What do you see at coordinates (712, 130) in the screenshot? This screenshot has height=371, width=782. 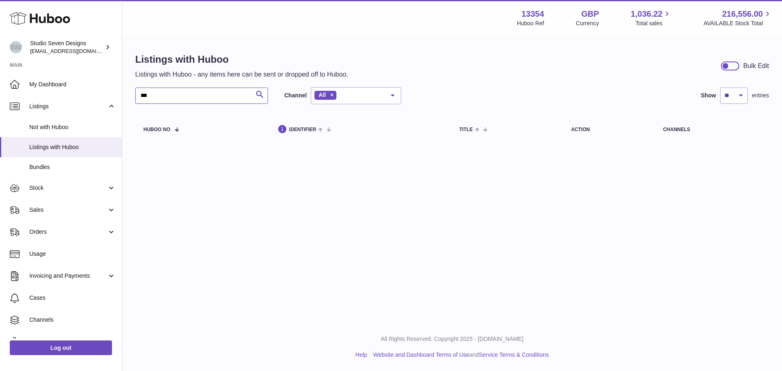 I see `div: channels` at bounding box center [712, 130].